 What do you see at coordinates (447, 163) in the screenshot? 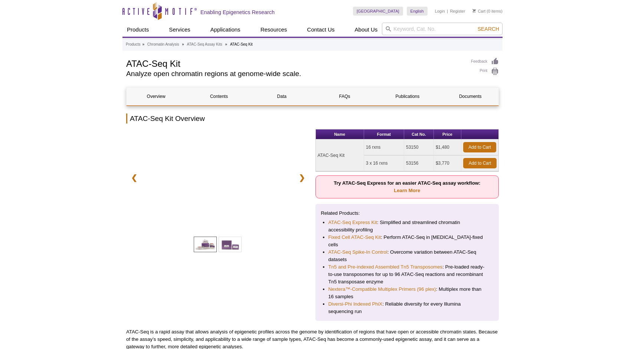
I see `td: $3,770` at bounding box center [447, 163].